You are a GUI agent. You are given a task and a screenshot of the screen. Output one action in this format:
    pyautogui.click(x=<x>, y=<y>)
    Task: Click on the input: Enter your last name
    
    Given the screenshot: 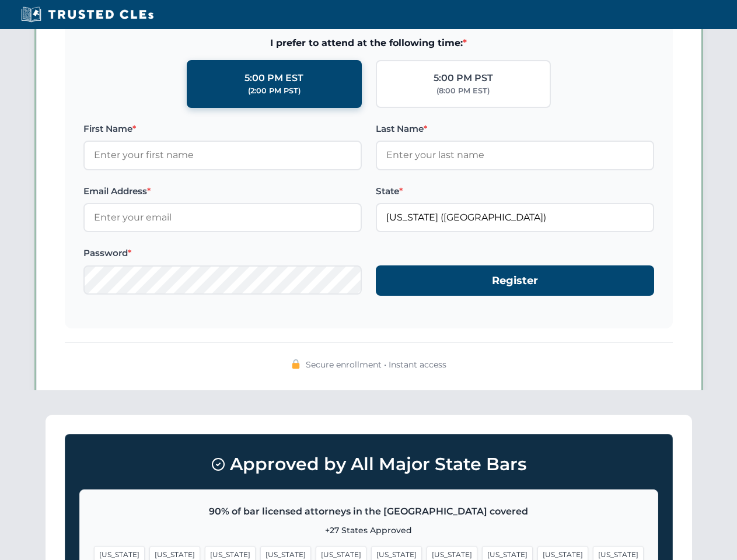 What is the action you would take?
    pyautogui.click(x=515, y=155)
    